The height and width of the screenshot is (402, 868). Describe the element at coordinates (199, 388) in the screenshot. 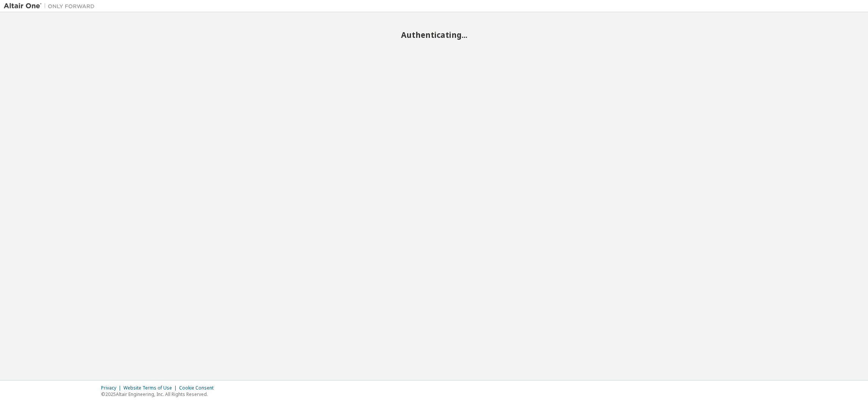

I see `div: Cookie Consent` at that location.